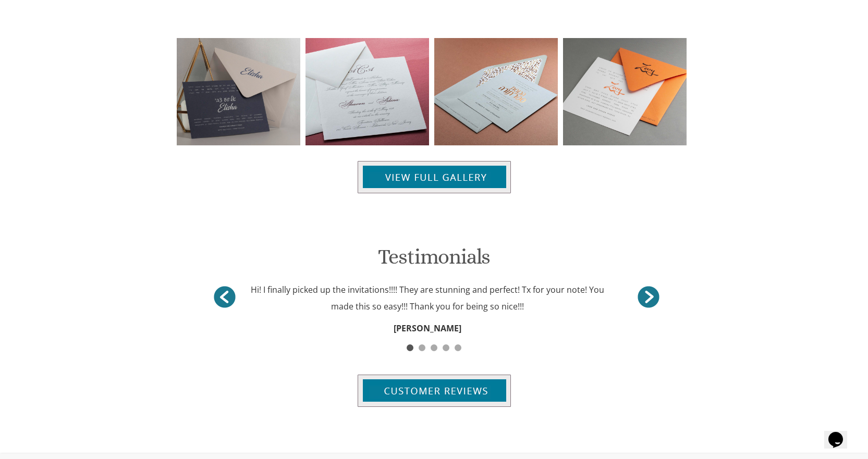 The height and width of the screenshot is (459, 868). What do you see at coordinates (458, 347) in the screenshot?
I see `span: 5` at bounding box center [458, 347].